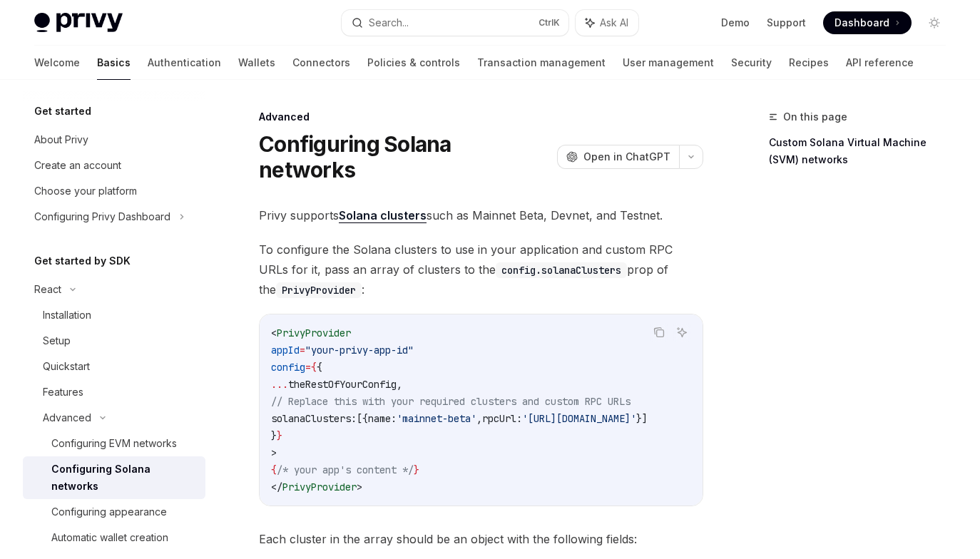 The height and width of the screenshot is (559, 980). What do you see at coordinates (751, 63) in the screenshot?
I see `a: Security` at bounding box center [751, 63].